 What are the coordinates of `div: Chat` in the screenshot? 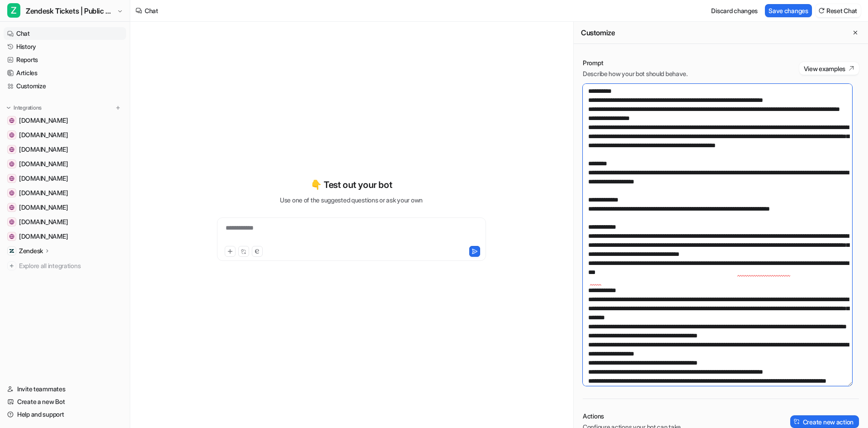 It's located at (152, 10).